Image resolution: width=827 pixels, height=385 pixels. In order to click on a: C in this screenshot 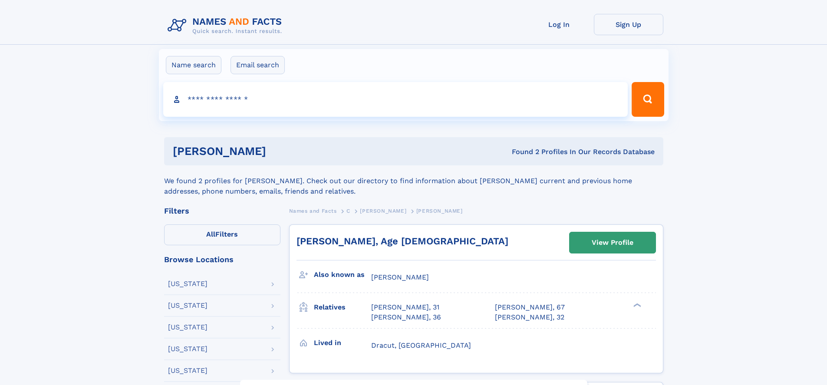, I will do `click(348, 211)`.